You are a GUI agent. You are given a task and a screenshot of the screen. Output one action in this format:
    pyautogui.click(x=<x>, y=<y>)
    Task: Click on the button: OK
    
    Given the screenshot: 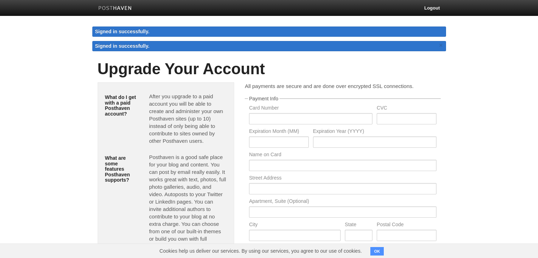 What is the action you would take?
    pyautogui.click(x=377, y=251)
    